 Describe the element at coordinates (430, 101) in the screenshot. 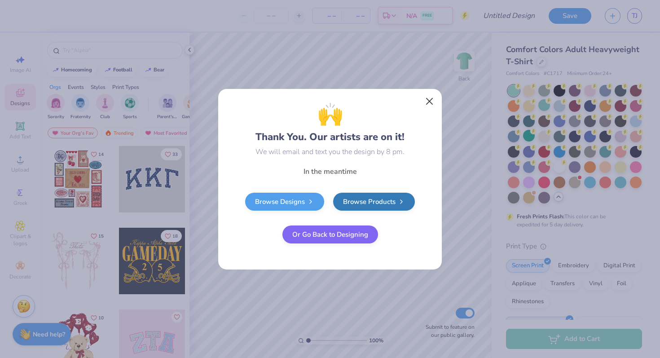

I see `button: Close` at that location.